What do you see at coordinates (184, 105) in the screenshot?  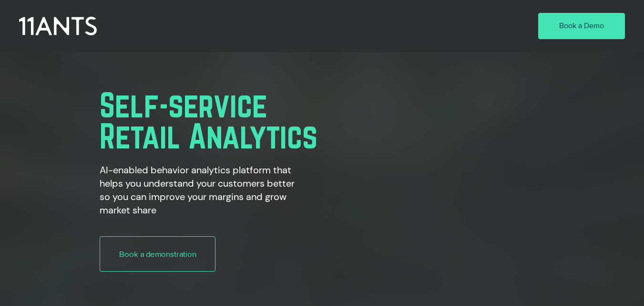 I see `span: Self-service` at bounding box center [184, 105].